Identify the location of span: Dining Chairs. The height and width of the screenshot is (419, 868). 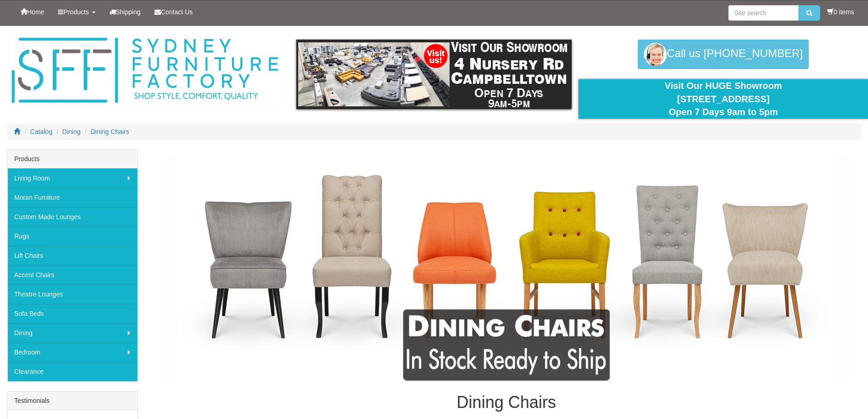
(110, 132).